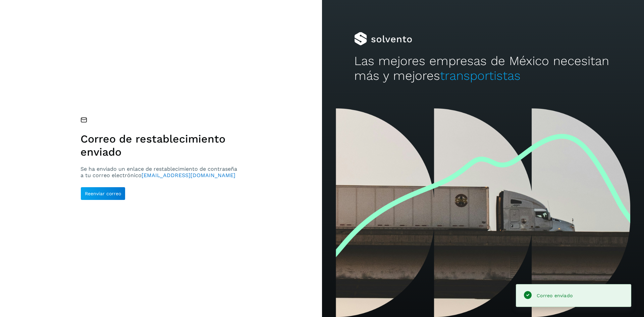 The image size is (644, 317). Describe the element at coordinates (160, 145) in the screenshot. I see `h1: Correo de restablecimiento enviado` at that location.